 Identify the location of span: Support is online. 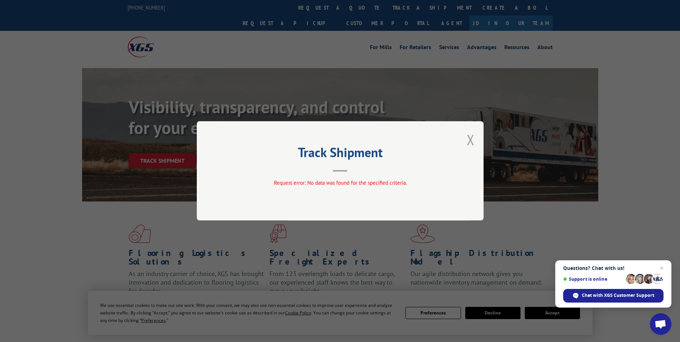
(593, 279).